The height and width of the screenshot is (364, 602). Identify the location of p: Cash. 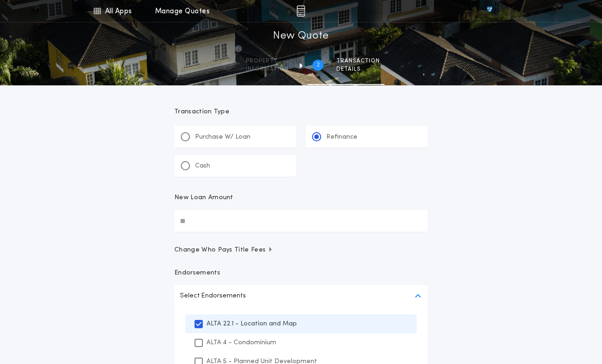
(203, 166).